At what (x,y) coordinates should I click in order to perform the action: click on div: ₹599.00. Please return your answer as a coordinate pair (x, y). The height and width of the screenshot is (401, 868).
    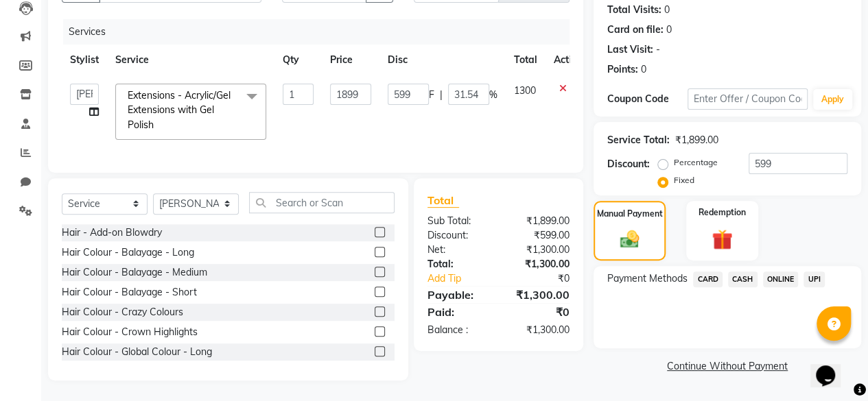
    Looking at the image, I should click on (538, 236).